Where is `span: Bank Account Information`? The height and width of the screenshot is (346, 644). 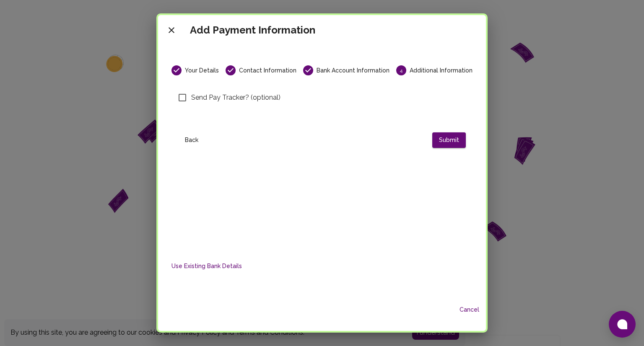
span: Bank Account Information is located at coordinates (353, 70).